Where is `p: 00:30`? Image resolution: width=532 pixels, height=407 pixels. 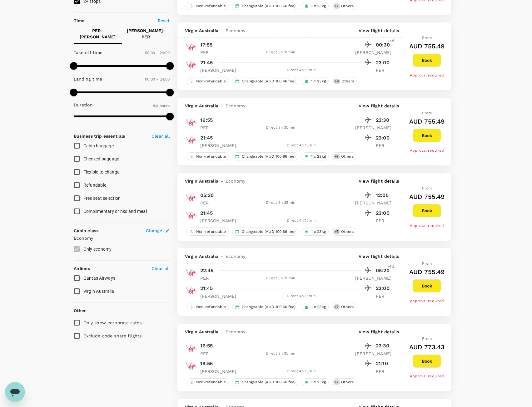 p: 00:30 is located at coordinates (383, 45).